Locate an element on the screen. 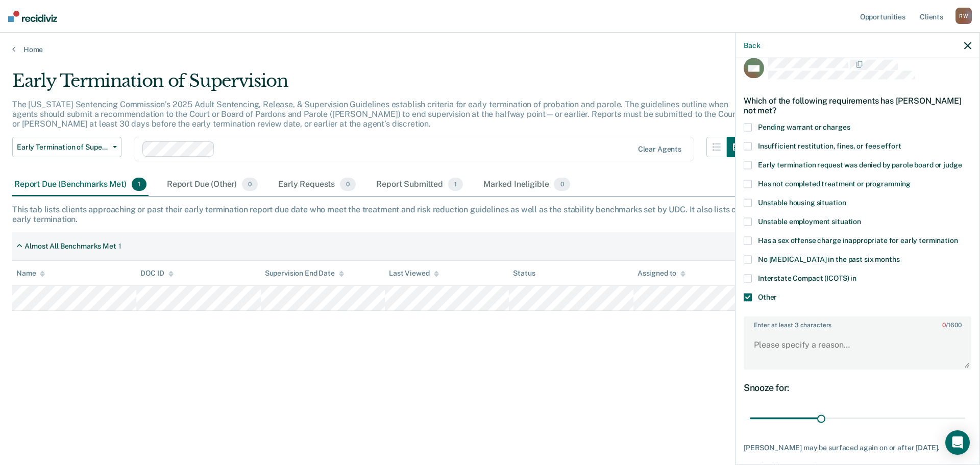 Image resolution: width=980 pixels, height=465 pixels. span: Unstable employment situation is located at coordinates (810, 222).